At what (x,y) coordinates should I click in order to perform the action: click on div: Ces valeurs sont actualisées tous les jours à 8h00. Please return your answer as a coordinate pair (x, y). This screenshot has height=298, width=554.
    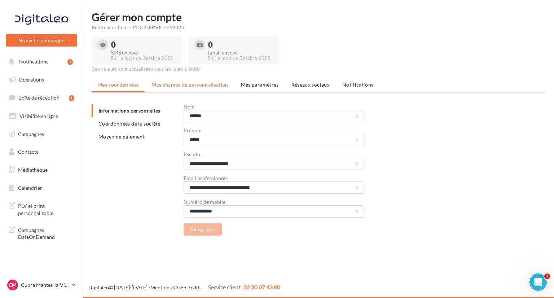
    Looking at the image, I should click on (318, 69).